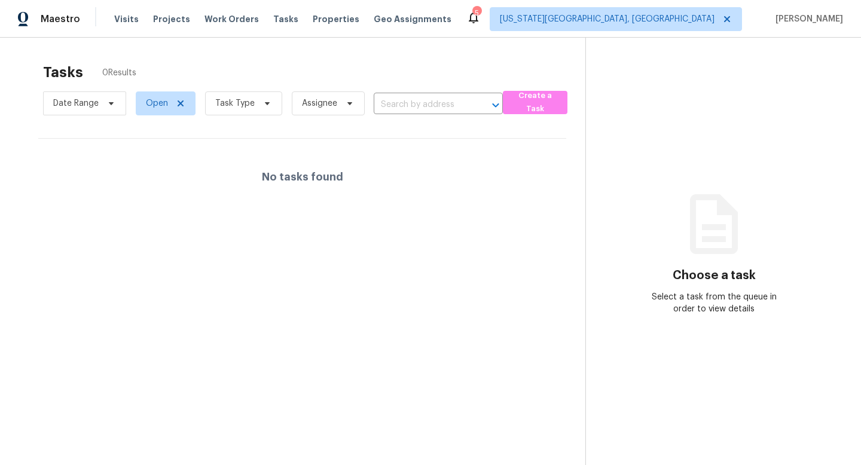 The image size is (861, 465). Describe the element at coordinates (336, 19) in the screenshot. I see `span: Properties` at that location.